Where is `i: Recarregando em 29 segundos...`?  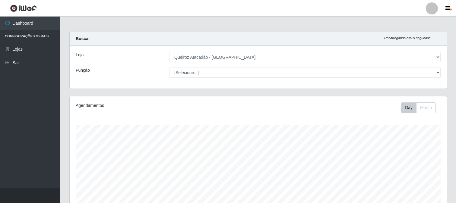 i: Recarregando em 29 segundos... is located at coordinates (408, 38).